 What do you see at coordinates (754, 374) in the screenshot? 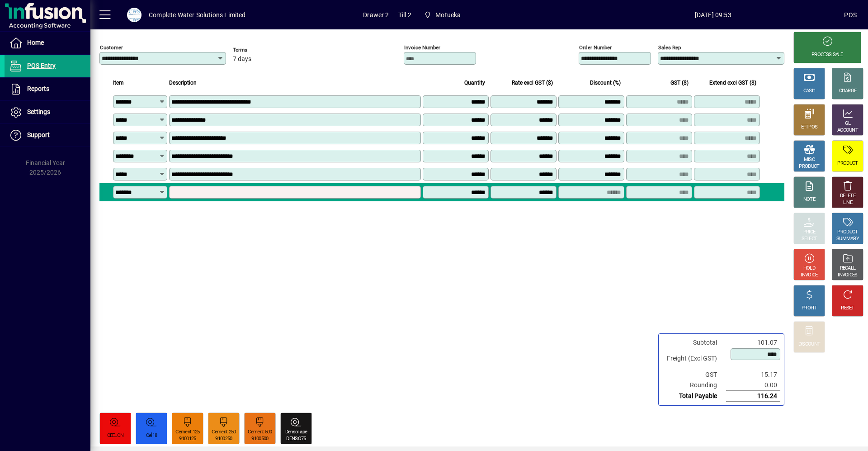
I see `td: 15.17` at bounding box center [754, 374].